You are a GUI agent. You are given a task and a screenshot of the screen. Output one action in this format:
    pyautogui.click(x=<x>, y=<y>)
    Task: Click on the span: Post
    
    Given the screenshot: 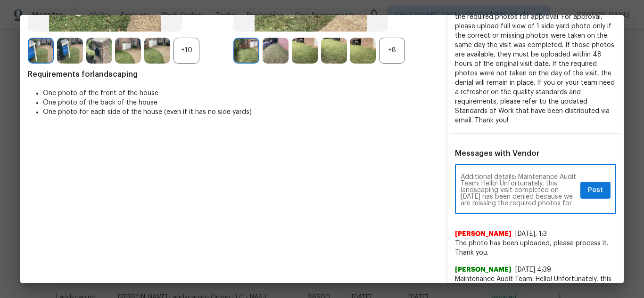 What is the action you would take?
    pyautogui.click(x=595, y=191)
    